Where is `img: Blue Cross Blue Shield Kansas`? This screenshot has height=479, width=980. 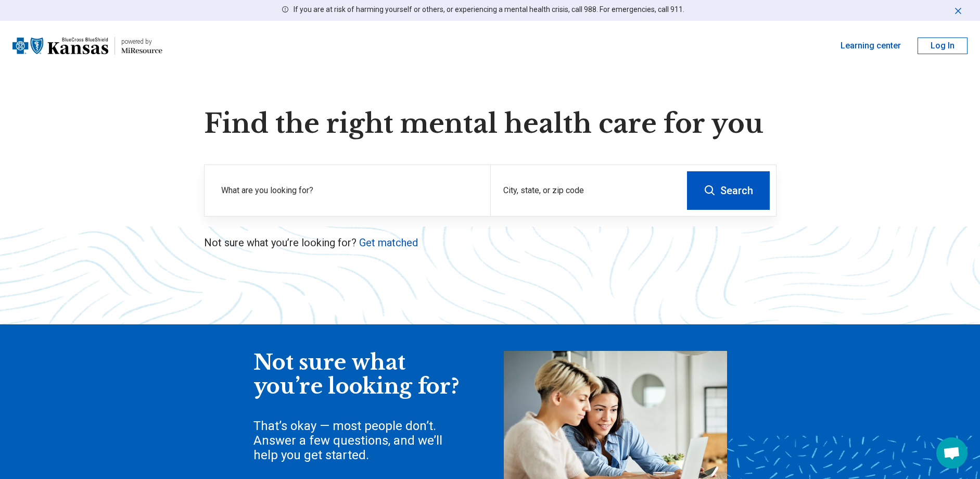
img: Blue Cross Blue Shield Kansas is located at coordinates (61, 46).